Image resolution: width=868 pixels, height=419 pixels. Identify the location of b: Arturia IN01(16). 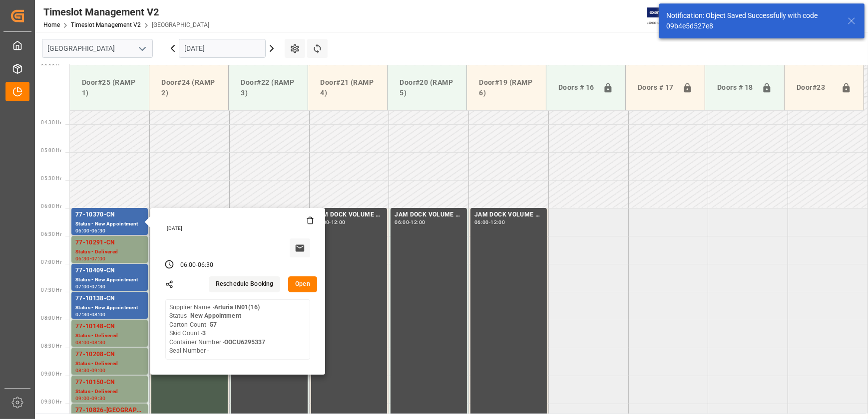
(237, 308).